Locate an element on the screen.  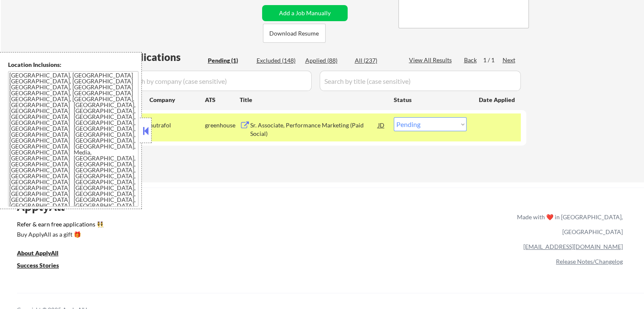
input: Search by company (case sensitive) is located at coordinates (216, 81).